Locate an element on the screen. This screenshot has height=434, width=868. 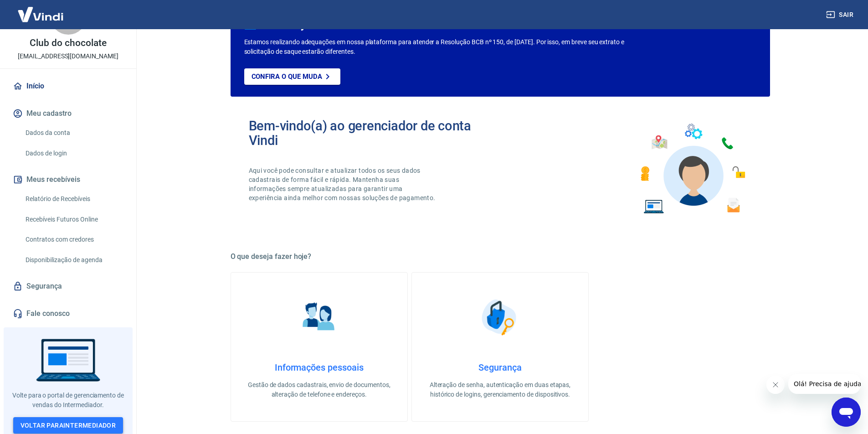
button: Meus recebíveis is located at coordinates (68, 180).